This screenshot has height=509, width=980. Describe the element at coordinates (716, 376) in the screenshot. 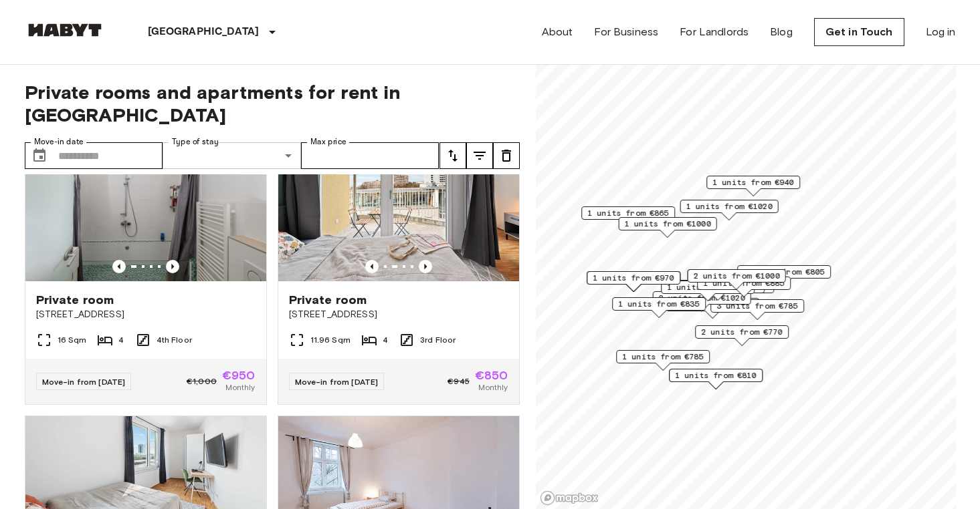

I see `span: 1 units from €810` at that location.